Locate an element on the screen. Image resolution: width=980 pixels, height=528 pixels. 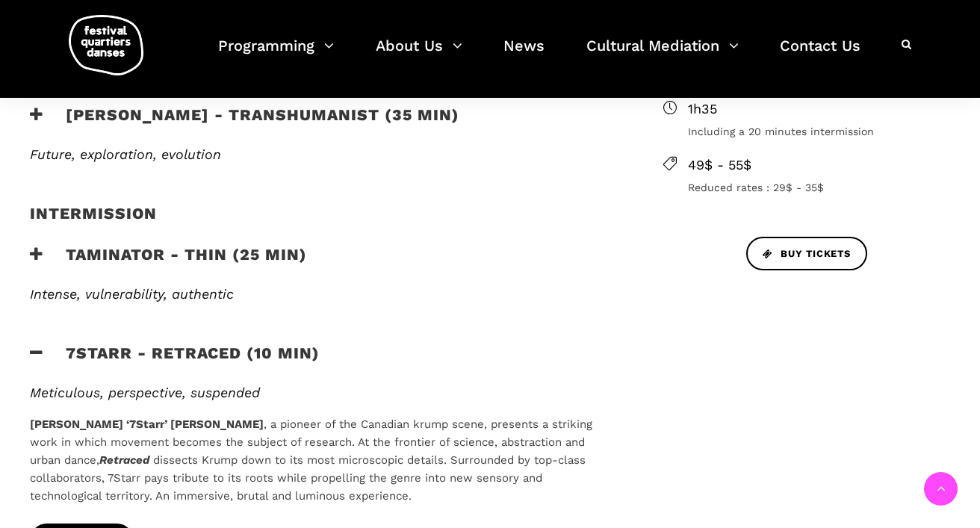
h4: Intermission is located at coordinates (93, 222).